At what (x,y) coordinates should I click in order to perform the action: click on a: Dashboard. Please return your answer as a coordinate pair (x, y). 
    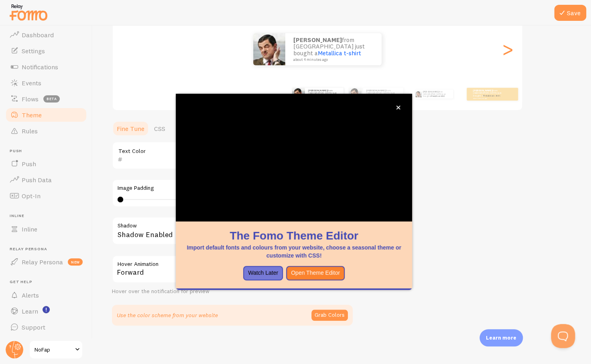
    Looking at the image, I should click on (46, 35).